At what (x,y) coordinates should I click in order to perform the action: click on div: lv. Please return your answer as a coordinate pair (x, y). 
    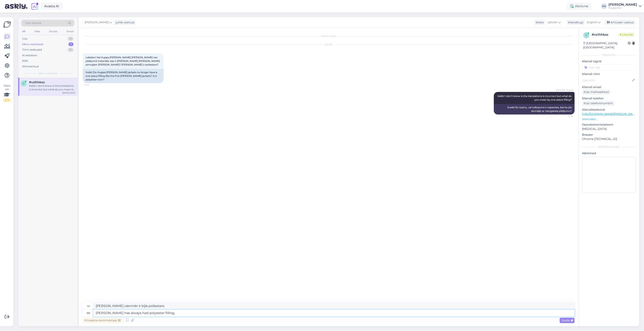
    Looking at the image, I should click on (88, 306).